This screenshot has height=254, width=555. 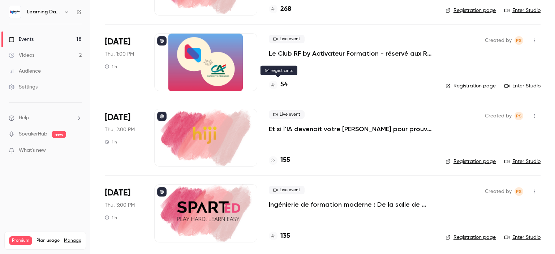 What do you see at coordinates (124, 138) in the screenshot?
I see `div: Oct 9 Thu, 2:00 PM (Europe/Paris)` at bounding box center [124, 138].